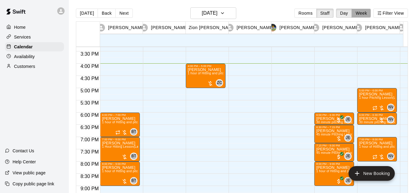 Image resolution: width=411 pixels, height=193 pixels. I want to click on p: Copy public page link, so click(33, 184).